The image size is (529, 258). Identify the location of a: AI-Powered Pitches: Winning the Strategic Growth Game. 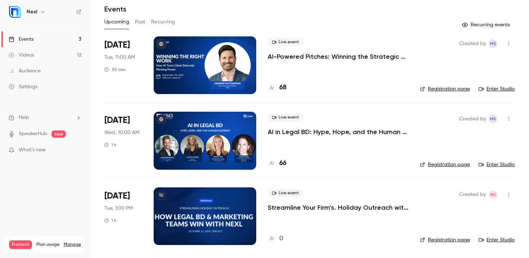
(338, 57).